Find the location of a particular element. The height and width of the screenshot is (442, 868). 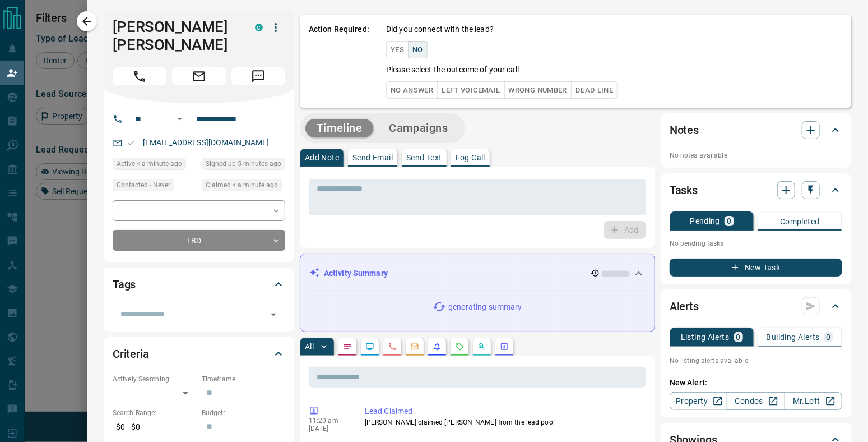

svg: Agent Actions is located at coordinates (505, 347).